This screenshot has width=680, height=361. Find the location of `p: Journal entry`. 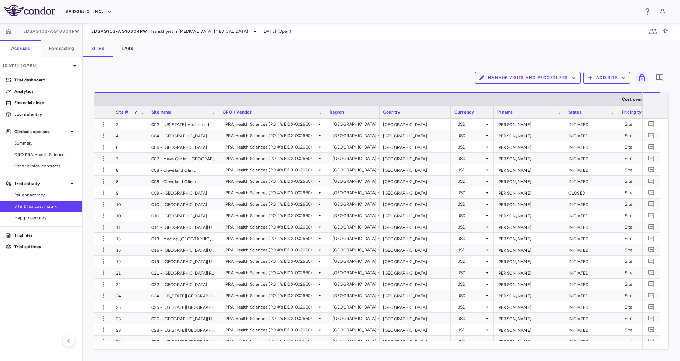

p: Journal entry is located at coordinates (45, 114).